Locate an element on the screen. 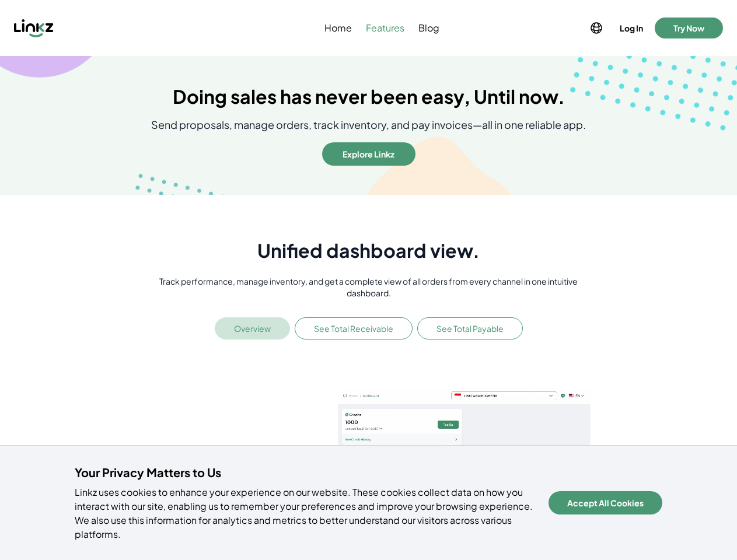 The image size is (737, 560). a: Blog is located at coordinates (429, 28).